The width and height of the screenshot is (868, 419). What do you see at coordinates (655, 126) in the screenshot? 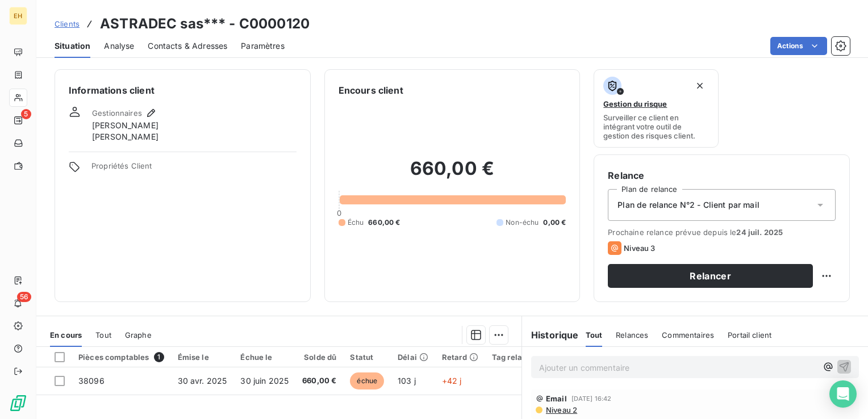
I see `span: Surveiller ce client en intégrant votre outil de gestion des risques client.` at bounding box center [655, 126].